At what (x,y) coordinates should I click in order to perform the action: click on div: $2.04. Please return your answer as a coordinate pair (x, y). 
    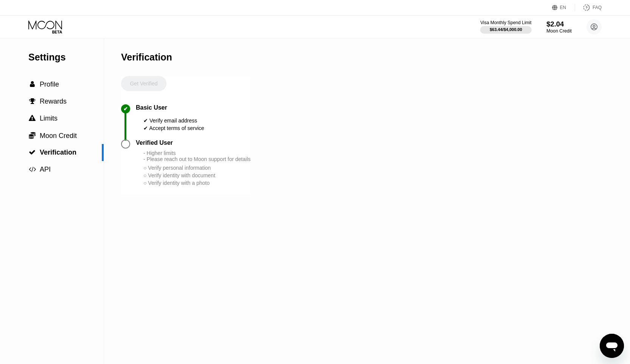
    Looking at the image, I should click on (558, 24).